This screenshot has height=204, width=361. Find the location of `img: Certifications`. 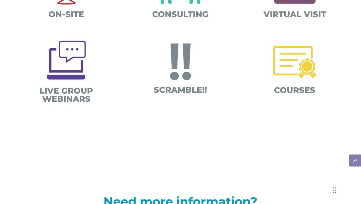

img: Certifications is located at coordinates (295, 62).